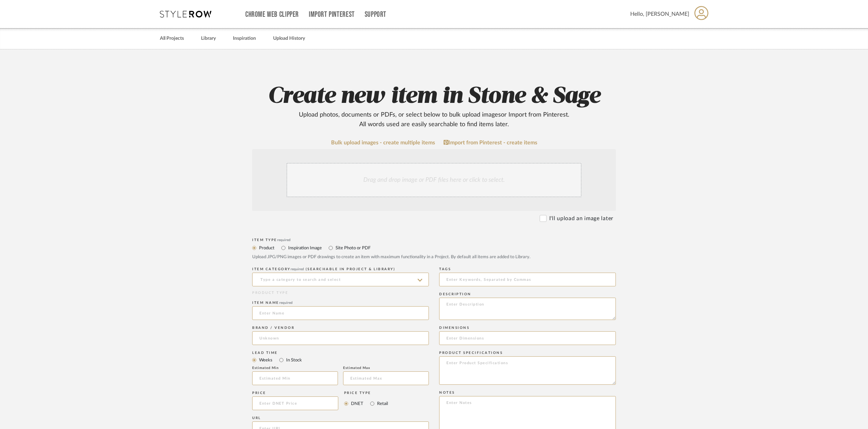 The width and height of the screenshot is (868, 429). Describe the element at coordinates (434, 240) in the screenshot. I see `div: Item Type` at that location.